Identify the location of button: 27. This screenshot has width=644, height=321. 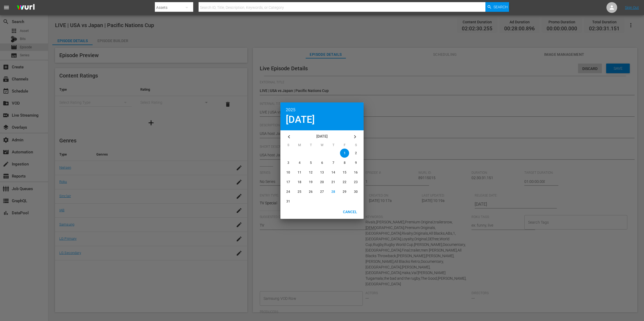
(322, 192).